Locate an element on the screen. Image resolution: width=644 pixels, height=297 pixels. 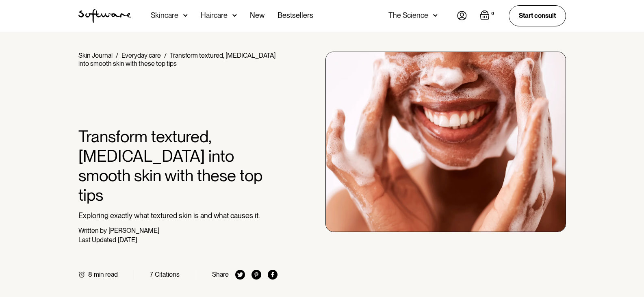
img: facebook icon is located at coordinates (273, 274).